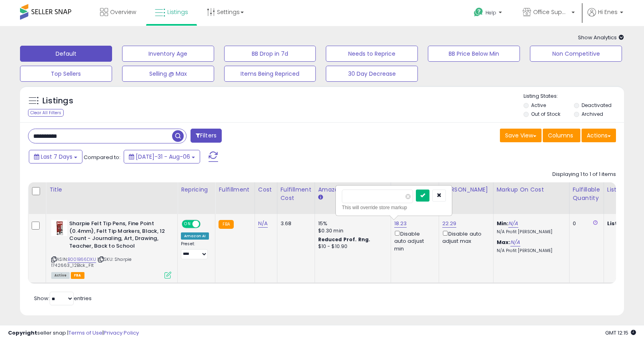 The height and width of the screenshot is (341, 644). Describe the element at coordinates (413, 241) in the screenshot. I see `div: Disable auto adjust min` at that location.